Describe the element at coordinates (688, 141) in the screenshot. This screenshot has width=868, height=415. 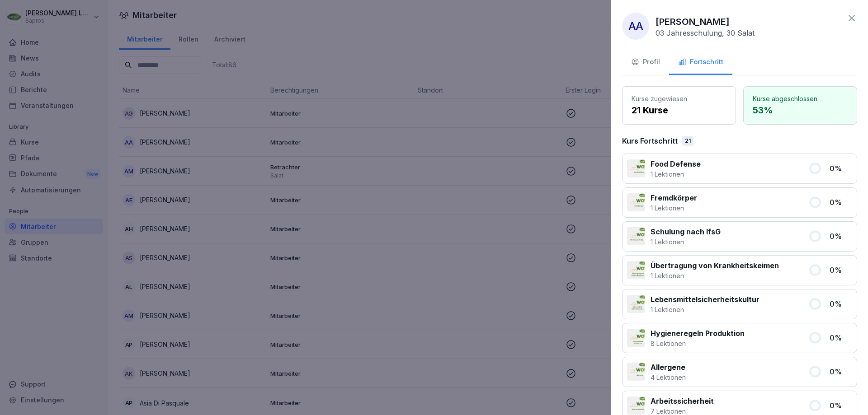
I see `div: 21` at that location.